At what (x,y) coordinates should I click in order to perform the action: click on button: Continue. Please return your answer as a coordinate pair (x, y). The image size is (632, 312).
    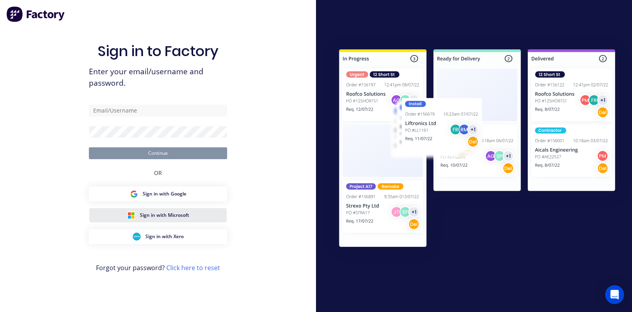
    Looking at the image, I should click on (158, 153).